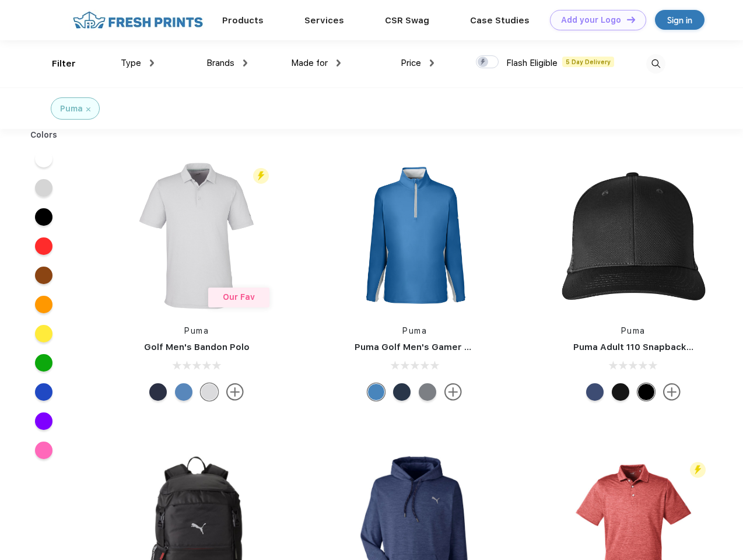 The width and height of the screenshot is (743, 560). What do you see at coordinates (324, 20) in the screenshot?
I see `a: Services` at bounding box center [324, 20].